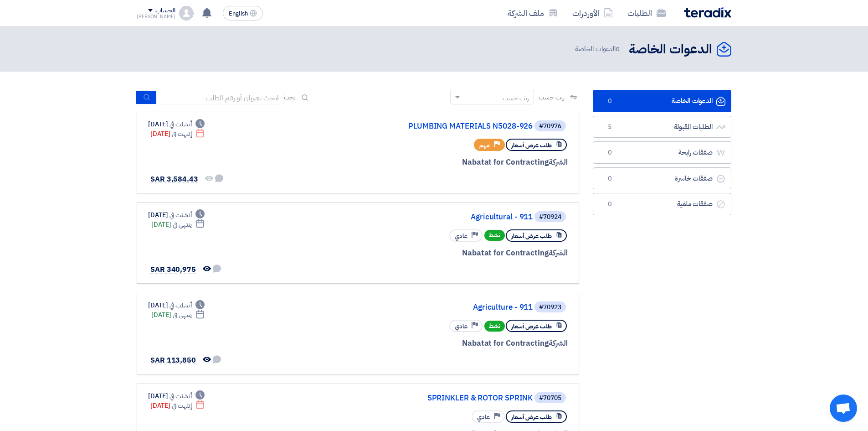 The image size is (868, 431). I want to click on a: صفقات رابحة0, so click(662, 152).